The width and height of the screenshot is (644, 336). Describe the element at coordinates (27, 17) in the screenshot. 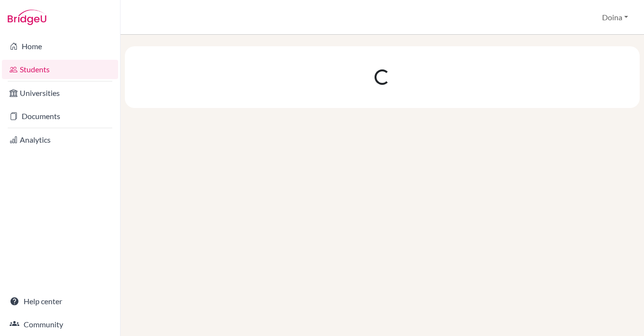

I see `img: Bridge-U` at that location.